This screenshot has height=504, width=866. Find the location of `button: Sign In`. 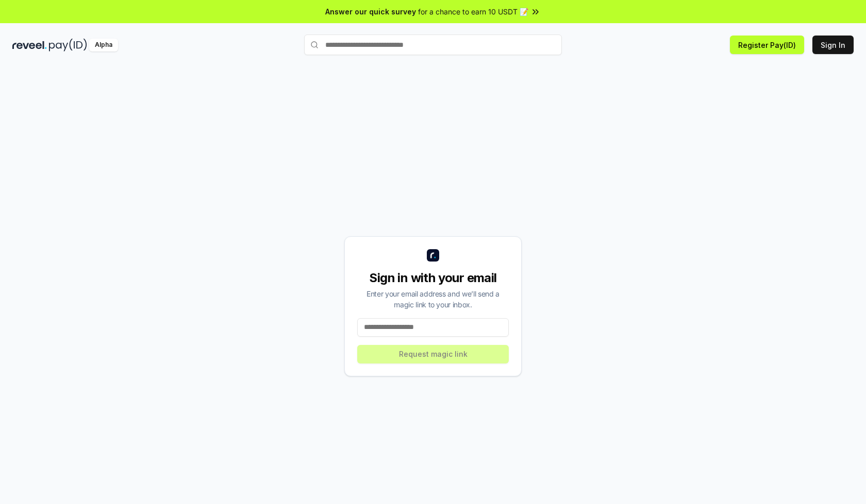

button: Sign In is located at coordinates (833, 44).